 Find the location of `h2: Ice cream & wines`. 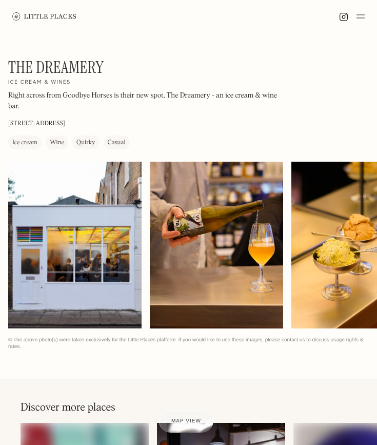

h2: Ice cream & wines is located at coordinates (39, 83).